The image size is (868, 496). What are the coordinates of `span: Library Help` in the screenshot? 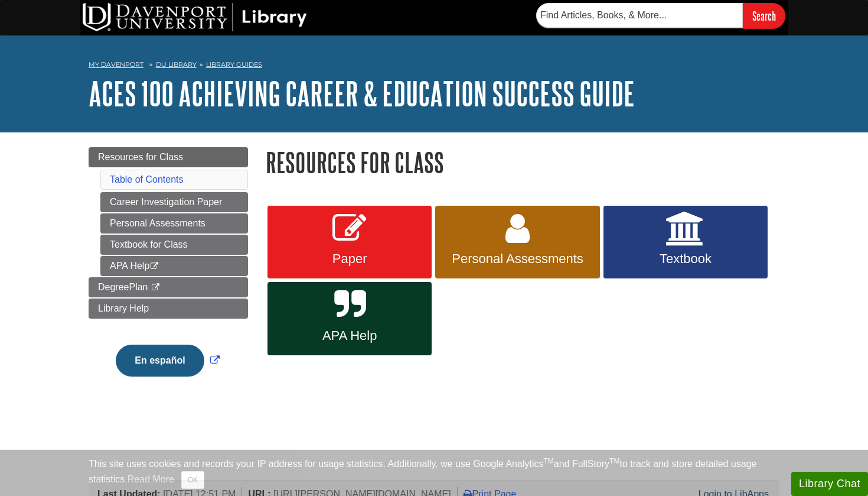 It's located at (123, 308).